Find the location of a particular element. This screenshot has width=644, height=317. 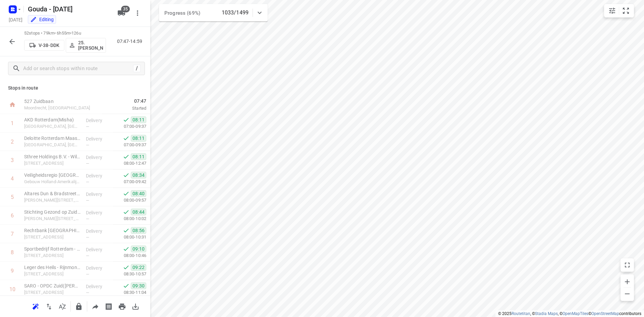

span: Download route is located at coordinates (135, 306).